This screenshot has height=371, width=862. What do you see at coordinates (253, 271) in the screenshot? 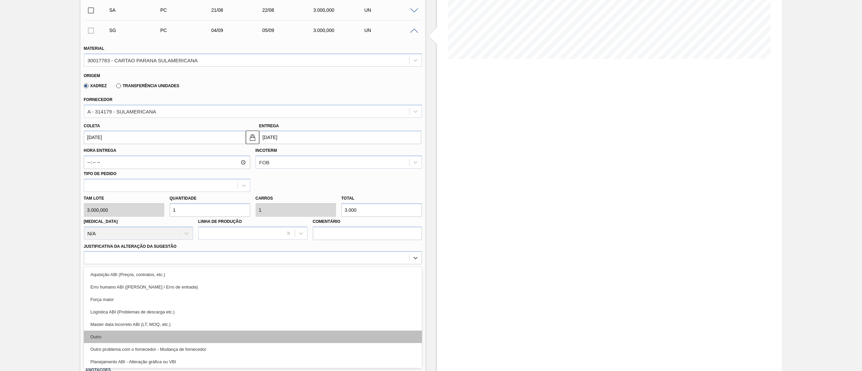
I see `label: Observações` at bounding box center [253, 271].